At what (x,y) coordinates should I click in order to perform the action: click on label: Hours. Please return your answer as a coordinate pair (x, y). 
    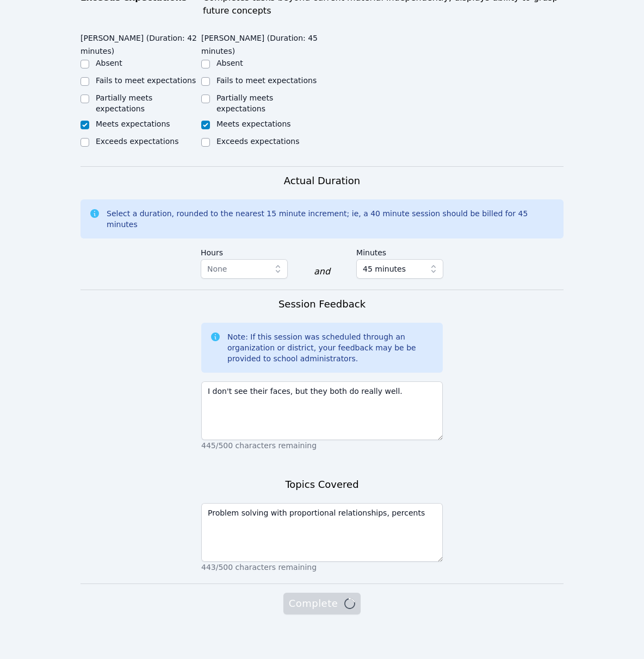
    Looking at the image, I should click on (244, 251).